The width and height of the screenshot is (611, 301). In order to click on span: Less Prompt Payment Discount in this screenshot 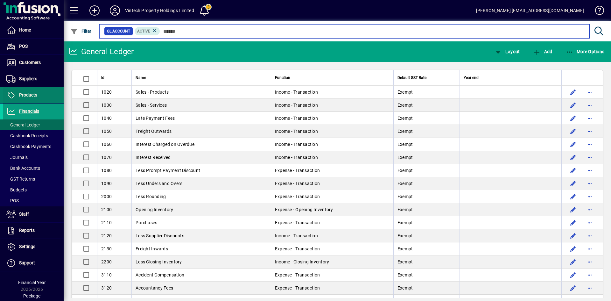, I will do `click(168, 170)`.